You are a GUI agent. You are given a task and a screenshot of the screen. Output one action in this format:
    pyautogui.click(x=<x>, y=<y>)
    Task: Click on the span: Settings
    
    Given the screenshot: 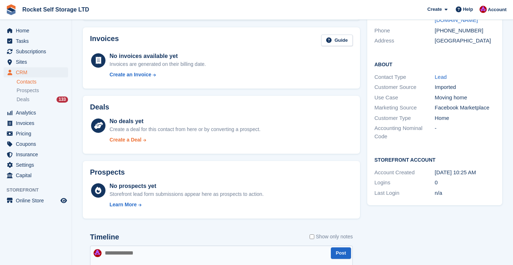 What is the action you would take?
    pyautogui.click(x=37, y=165)
    